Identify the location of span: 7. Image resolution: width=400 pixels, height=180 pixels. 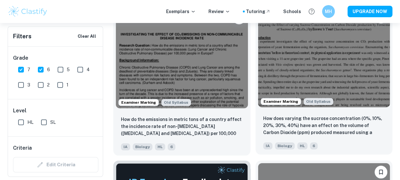
(29, 69).